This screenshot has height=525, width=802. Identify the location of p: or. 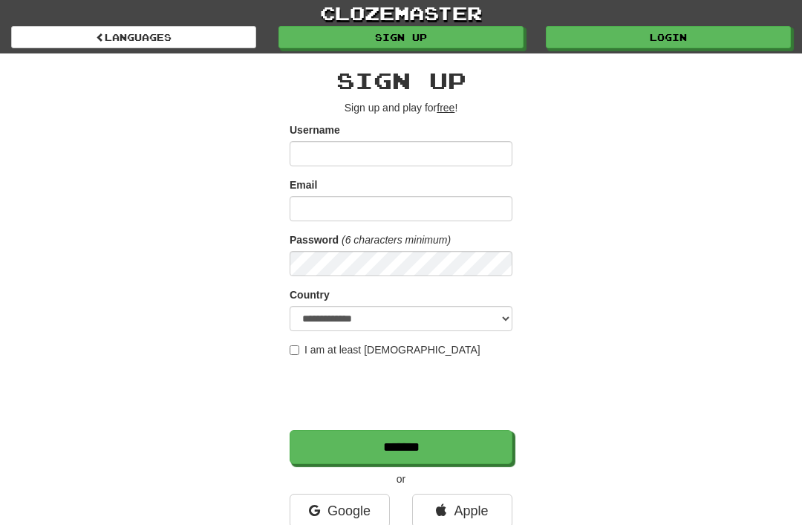
(401, 479).